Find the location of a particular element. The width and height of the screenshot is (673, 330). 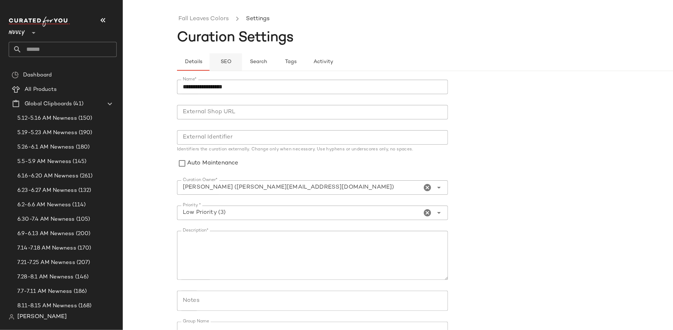

span: All Products is located at coordinates (40, 90).